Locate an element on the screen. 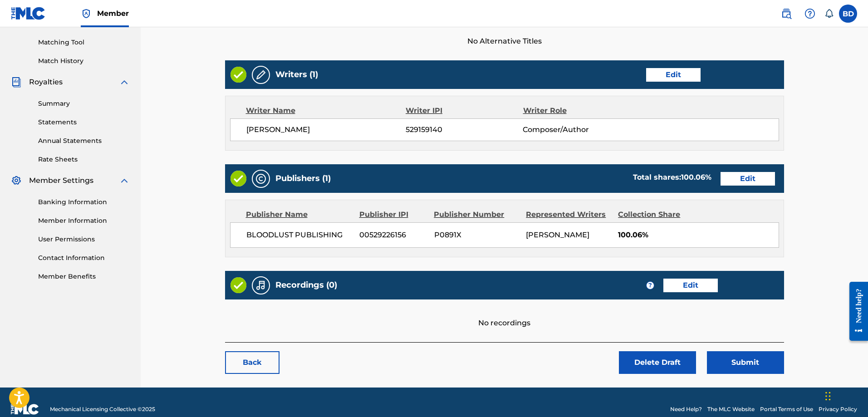 The image size is (868, 417). span: 00529226156 is located at coordinates (393, 235).